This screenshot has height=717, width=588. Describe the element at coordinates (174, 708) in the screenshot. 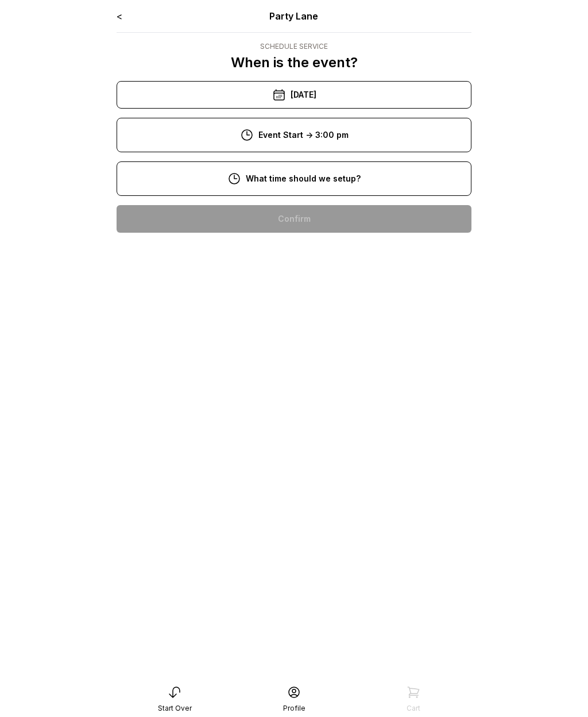

I see `div: Start Over` at that location.